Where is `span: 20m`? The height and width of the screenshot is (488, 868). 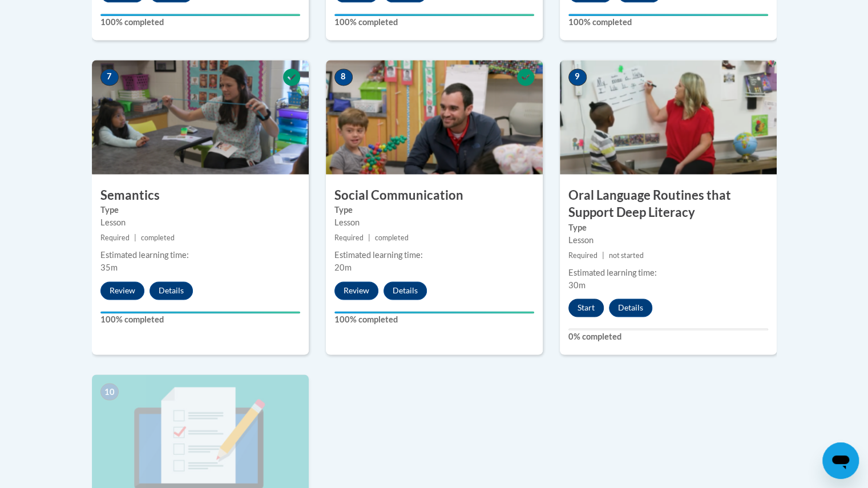 span: 20m is located at coordinates (343, 267).